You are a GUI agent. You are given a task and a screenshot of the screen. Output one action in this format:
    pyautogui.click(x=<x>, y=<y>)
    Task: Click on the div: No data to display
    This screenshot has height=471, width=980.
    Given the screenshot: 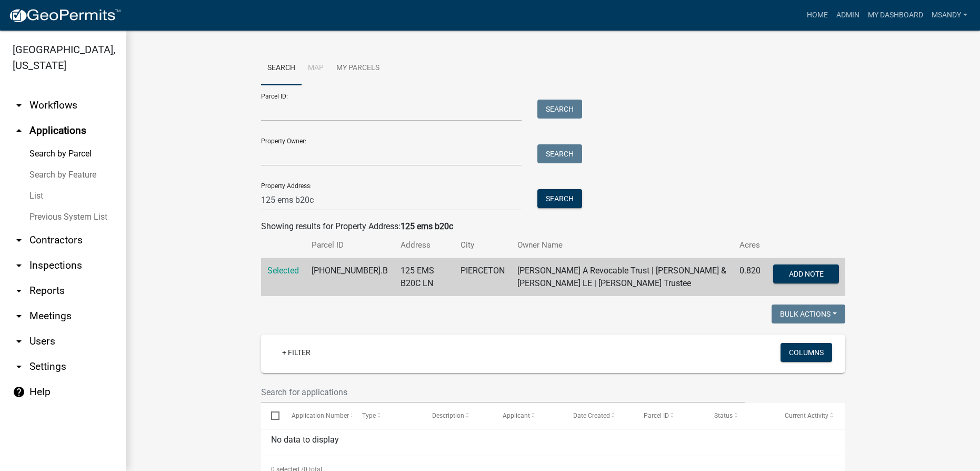 What is the action you would take?
    pyautogui.click(x=553, y=442)
    